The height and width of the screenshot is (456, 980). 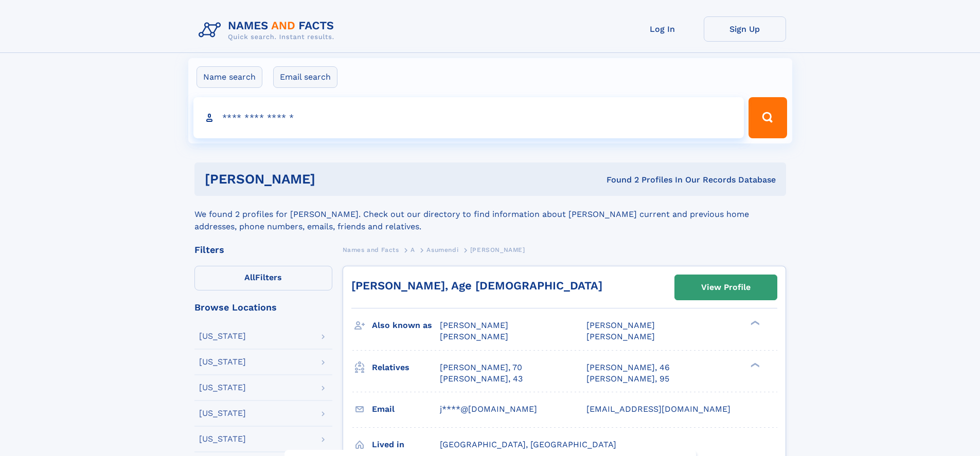 What do you see at coordinates (725, 288) in the screenshot?
I see `a: View Profile` at bounding box center [725, 288].